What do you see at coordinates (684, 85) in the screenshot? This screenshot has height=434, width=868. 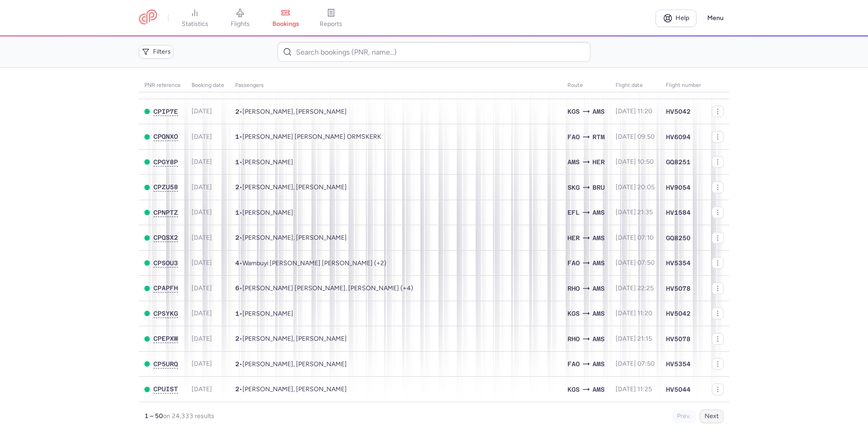 I see `th: Flight number` at bounding box center [684, 85].